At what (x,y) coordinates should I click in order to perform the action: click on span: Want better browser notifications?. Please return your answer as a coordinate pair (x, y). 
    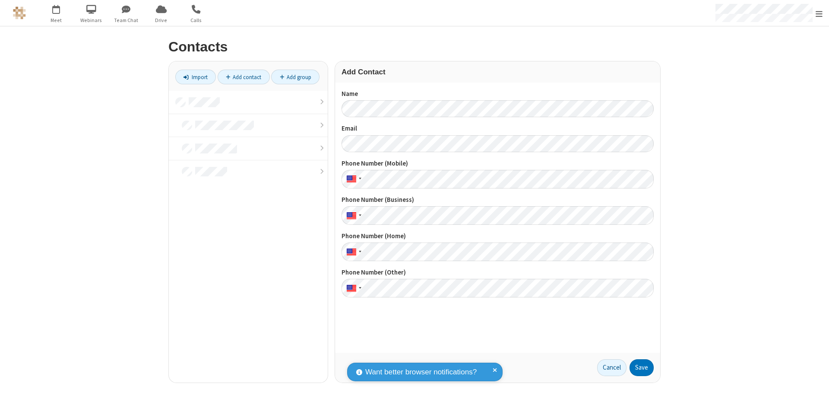
    Looking at the image, I should click on (421, 372).